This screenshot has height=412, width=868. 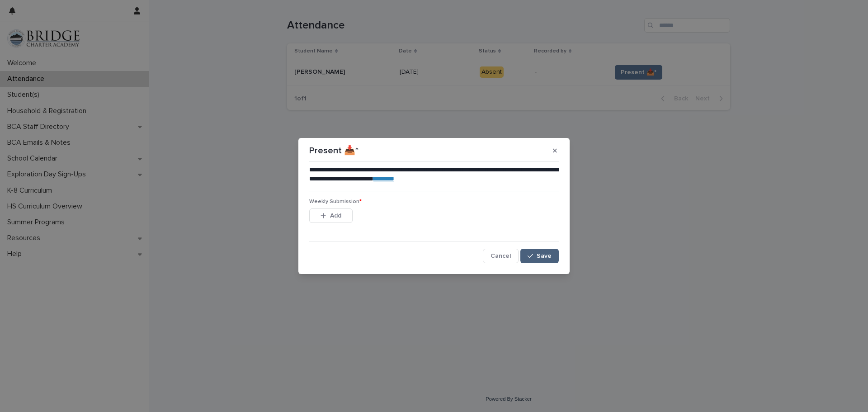 I want to click on button: Cancel, so click(x=501, y=256).